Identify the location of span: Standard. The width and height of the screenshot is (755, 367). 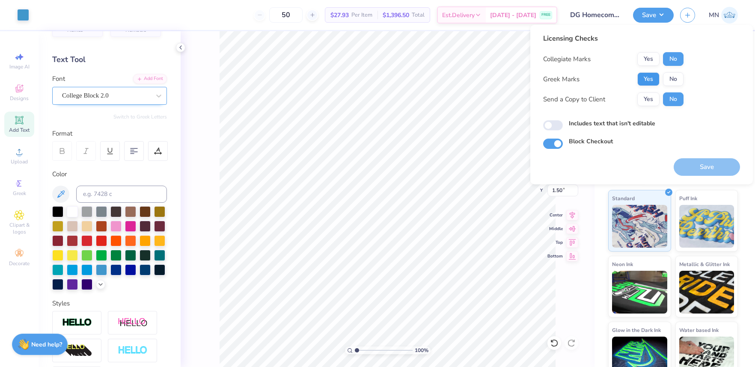
(623, 198).